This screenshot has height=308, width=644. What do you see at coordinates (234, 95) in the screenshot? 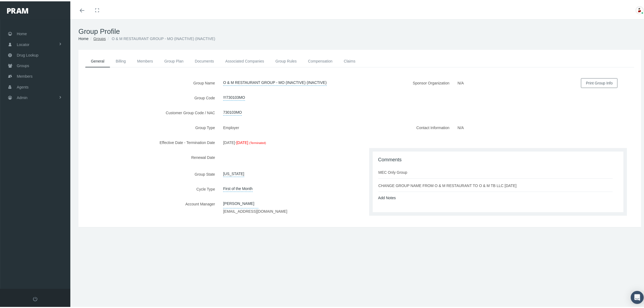
I see `a: !!!730103MO` at bounding box center [234, 95].